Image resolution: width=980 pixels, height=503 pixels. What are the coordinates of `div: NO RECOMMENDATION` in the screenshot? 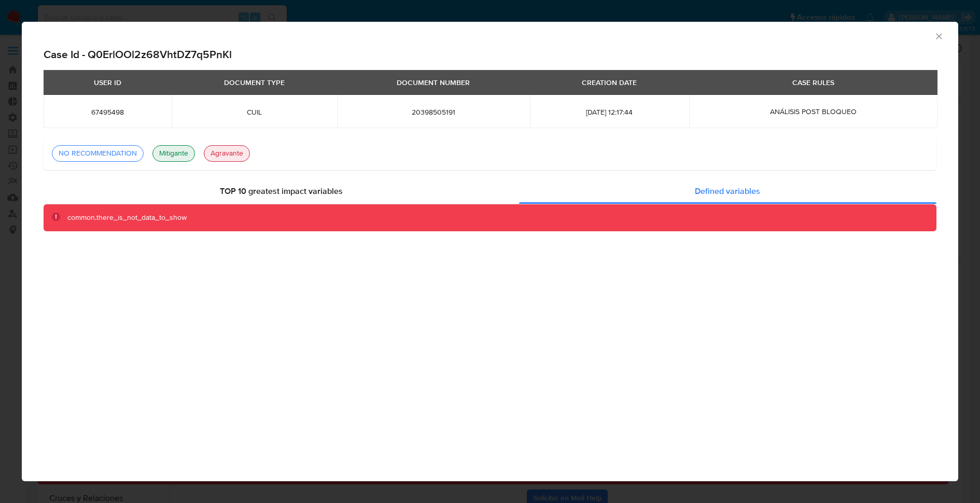 It's located at (97, 154).